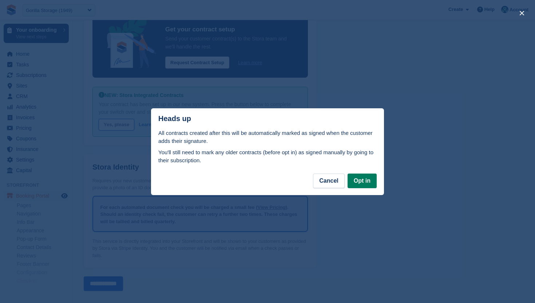 The image size is (535, 303). What do you see at coordinates (268, 137) in the screenshot?
I see `p: All contracts created after this will be automatically marked as signed when the customer adds th...` at bounding box center [268, 137].